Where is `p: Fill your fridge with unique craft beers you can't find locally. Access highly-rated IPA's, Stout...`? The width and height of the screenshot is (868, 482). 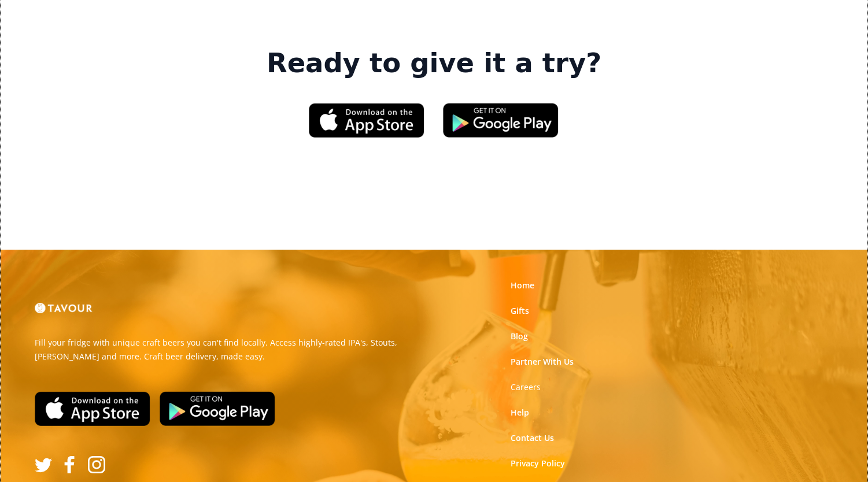 p: Fill your fridge with unique craft beers you can't find locally. Access highly-rated IPA's, Stout... is located at coordinates (230, 350).